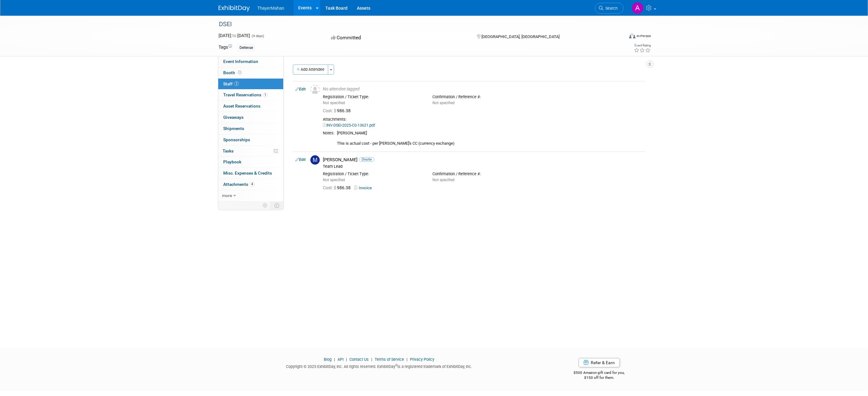 This screenshot has width=868, height=396. Describe the element at coordinates (265, 95) in the screenshot. I see `span: 1` at that location.